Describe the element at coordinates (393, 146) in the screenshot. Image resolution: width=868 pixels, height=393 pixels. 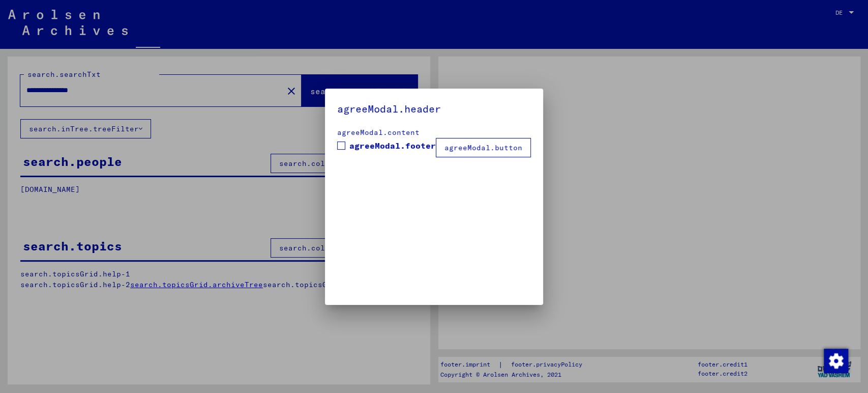
I see `span: agreeModal.footer` at that location.